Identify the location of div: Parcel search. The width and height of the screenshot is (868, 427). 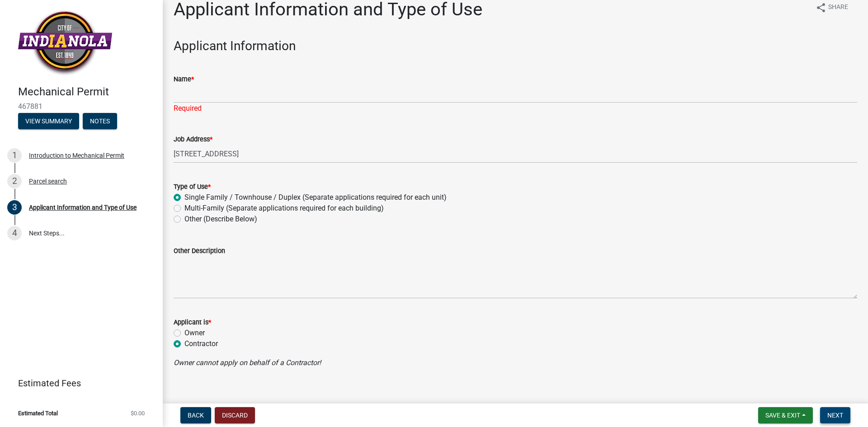
(48, 181).